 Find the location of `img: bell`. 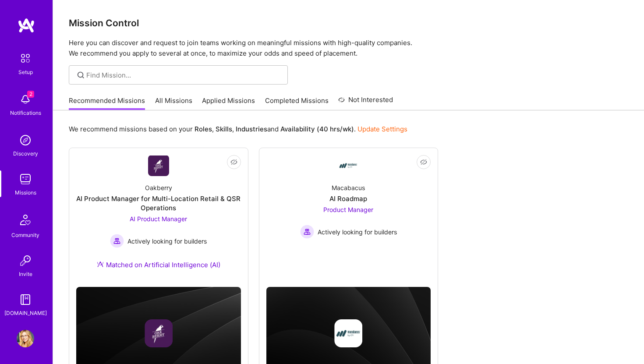

img: bell is located at coordinates (26, 100).